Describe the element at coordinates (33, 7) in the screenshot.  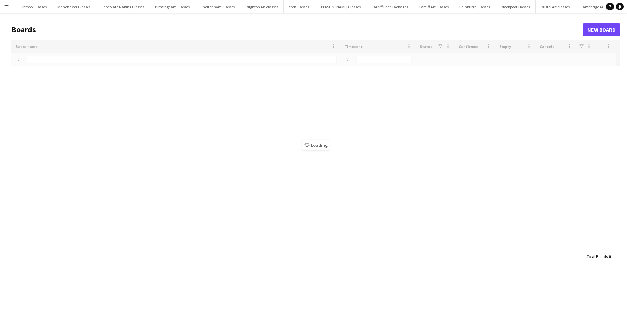
I see `button: Liverpool Classes` at that location.